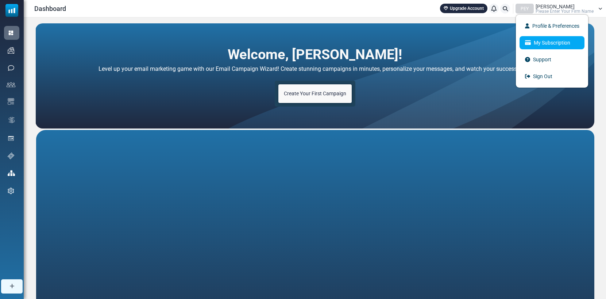 Image resolution: width=606 pixels, height=299 pixels. Describe the element at coordinates (552, 43) in the screenshot. I see `a: My Subscription` at that location.